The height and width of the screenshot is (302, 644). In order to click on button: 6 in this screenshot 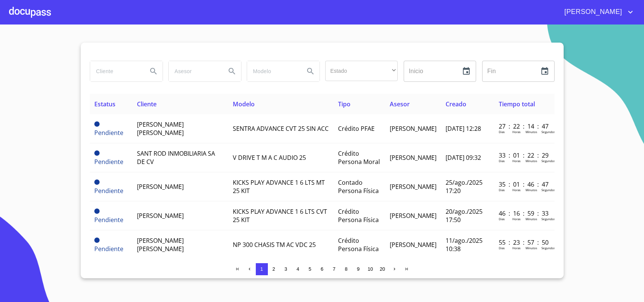, I will do `click(322, 269)`.